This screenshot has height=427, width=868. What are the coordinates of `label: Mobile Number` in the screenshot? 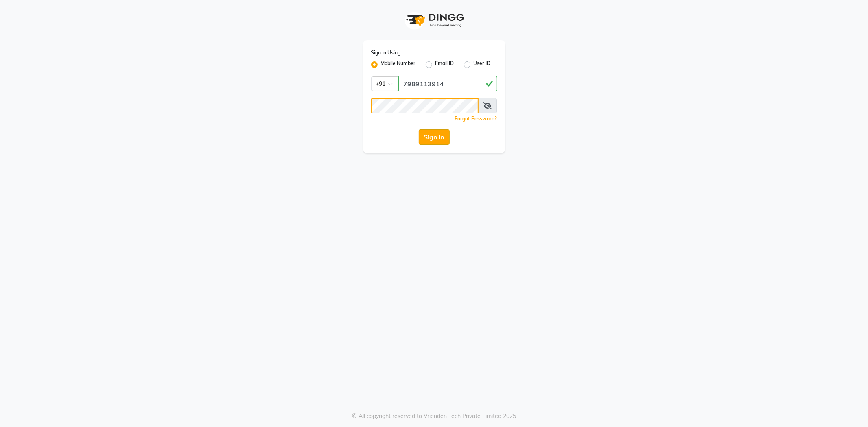 It's located at (399, 65).